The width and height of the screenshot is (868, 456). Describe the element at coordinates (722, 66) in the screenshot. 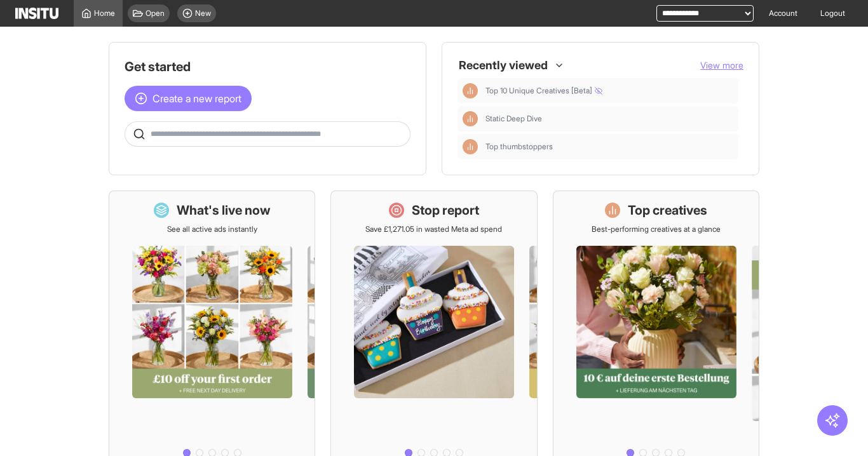

I see `button: View more` at that location.